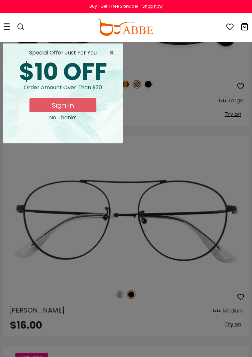 Image resolution: width=252 pixels, height=357 pixels. I want to click on div: Shop now, so click(152, 6).